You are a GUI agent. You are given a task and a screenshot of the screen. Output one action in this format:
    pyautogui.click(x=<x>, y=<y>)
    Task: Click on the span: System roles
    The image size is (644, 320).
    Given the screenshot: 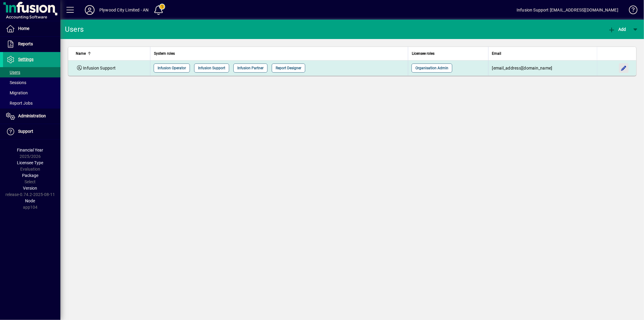 What is the action you would take?
    pyautogui.click(x=164, y=54)
    